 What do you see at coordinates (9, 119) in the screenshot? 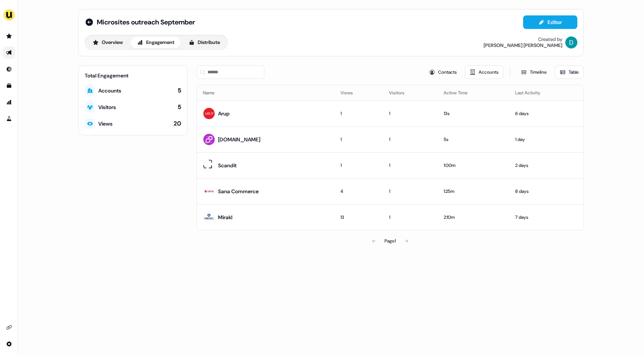
I see `a: Go to experiments` at bounding box center [9, 119].